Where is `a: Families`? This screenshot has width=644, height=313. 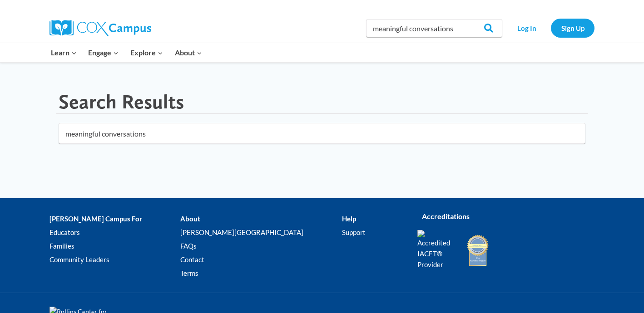 a: Families is located at coordinates (115, 246).